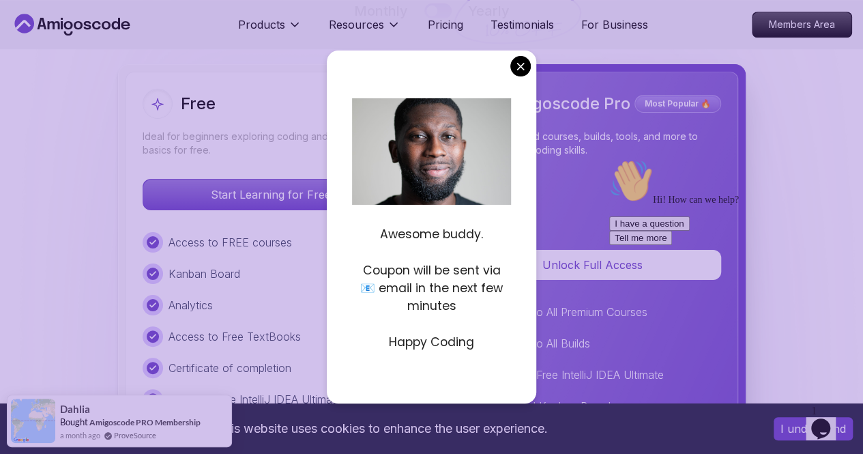  I want to click on span: a month ago, so click(80, 435).